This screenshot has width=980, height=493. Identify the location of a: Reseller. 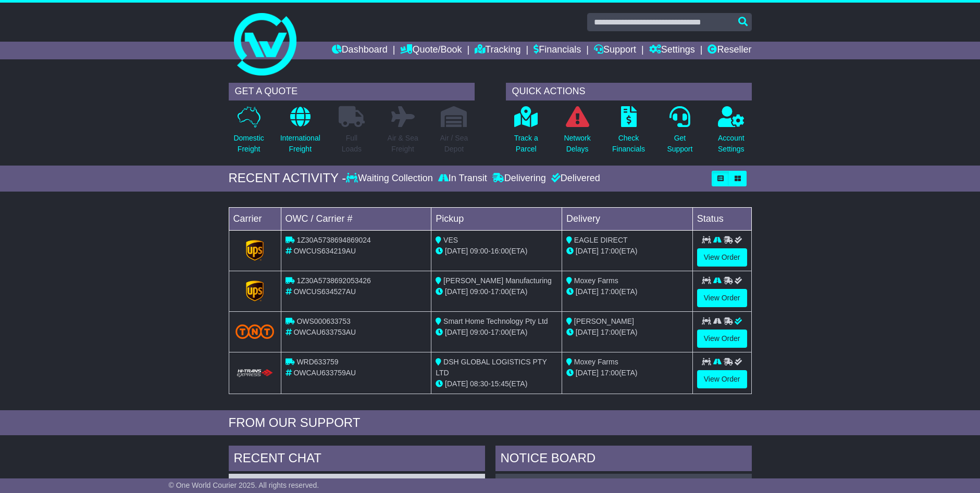
(730, 50).